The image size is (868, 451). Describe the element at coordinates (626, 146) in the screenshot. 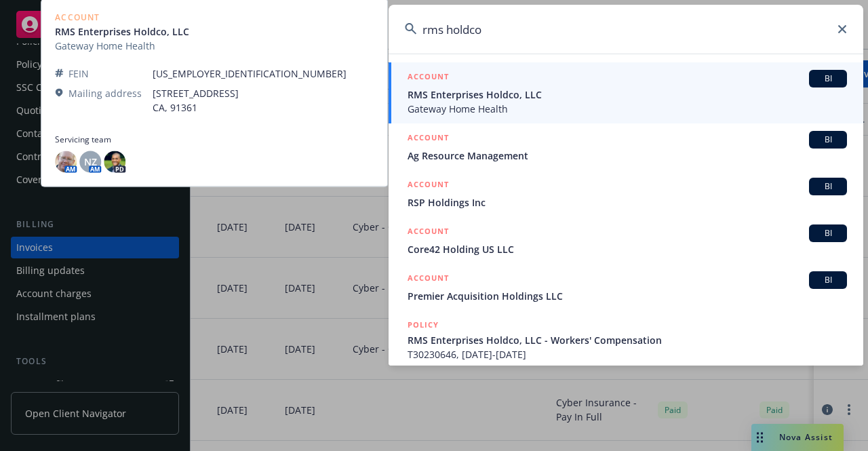

I see `a: ACCOUNTBIAg Resource Management` at that location.